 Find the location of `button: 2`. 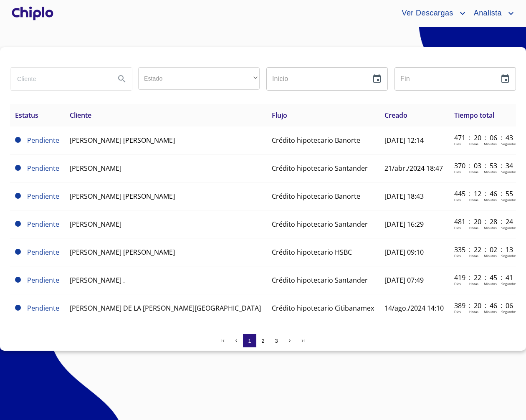

button: 2 is located at coordinates (263, 341).